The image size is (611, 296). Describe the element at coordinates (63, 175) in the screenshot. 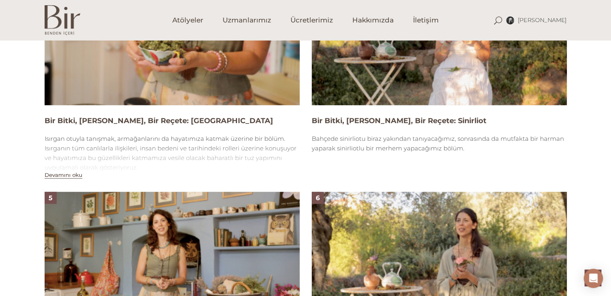

I see `button: Devamını oku` at that location.